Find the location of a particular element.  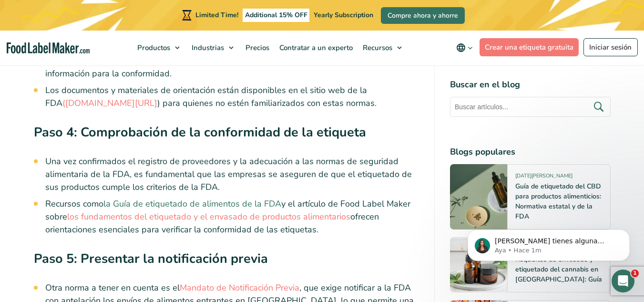

li: Los importadores también deben mantener registros exhaustivos y cumplir los requisitos de informa... is located at coordinates (232, 67).